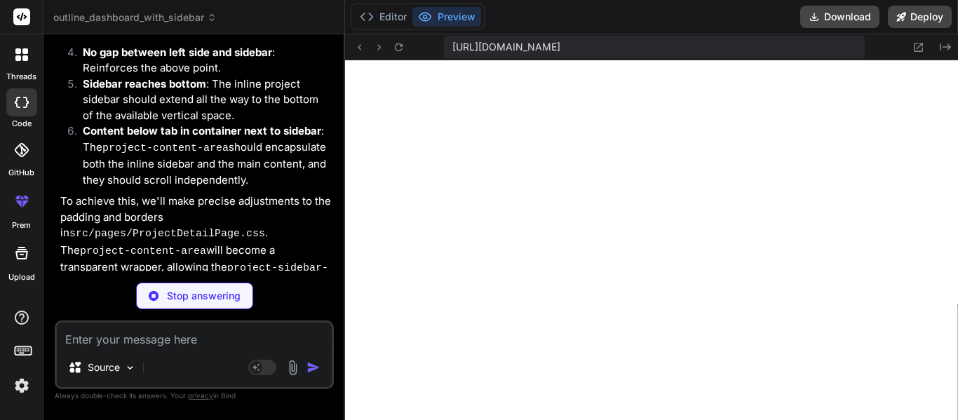  What do you see at coordinates (22, 277) in the screenshot?
I see `label: Upload` at bounding box center [22, 277].